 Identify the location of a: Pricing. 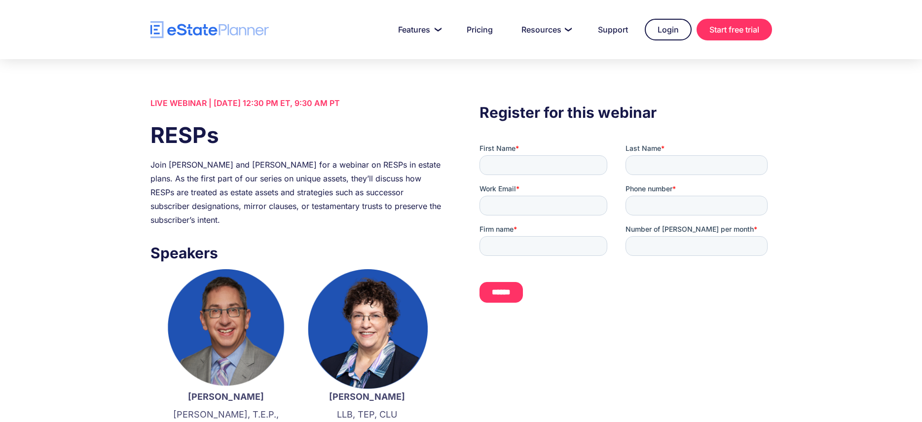
(479, 30).